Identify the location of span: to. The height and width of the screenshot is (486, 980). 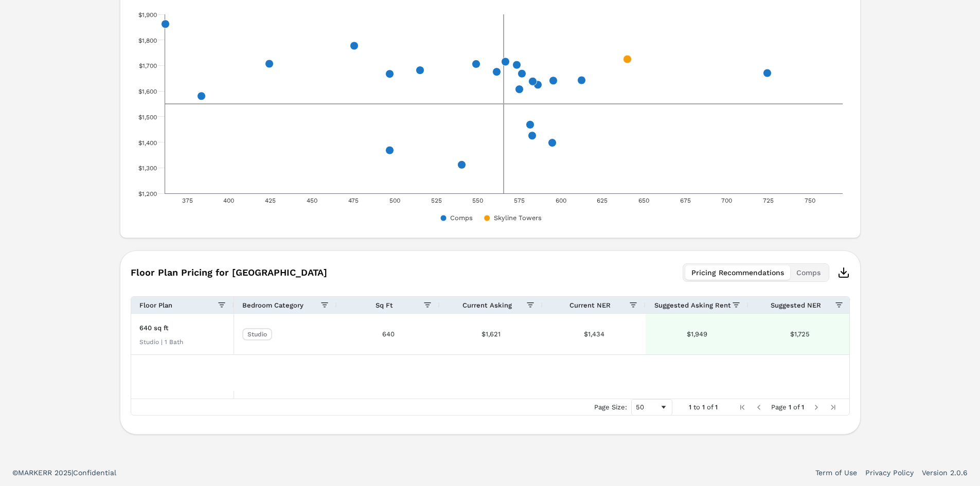
(697, 407).